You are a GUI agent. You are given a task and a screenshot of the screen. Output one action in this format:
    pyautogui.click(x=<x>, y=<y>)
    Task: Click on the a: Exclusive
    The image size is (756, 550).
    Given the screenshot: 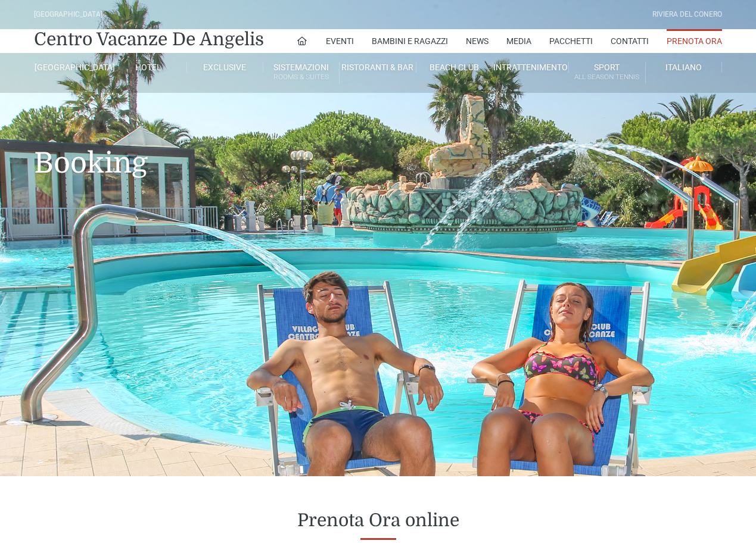 What is the action you would take?
    pyautogui.click(x=225, y=67)
    